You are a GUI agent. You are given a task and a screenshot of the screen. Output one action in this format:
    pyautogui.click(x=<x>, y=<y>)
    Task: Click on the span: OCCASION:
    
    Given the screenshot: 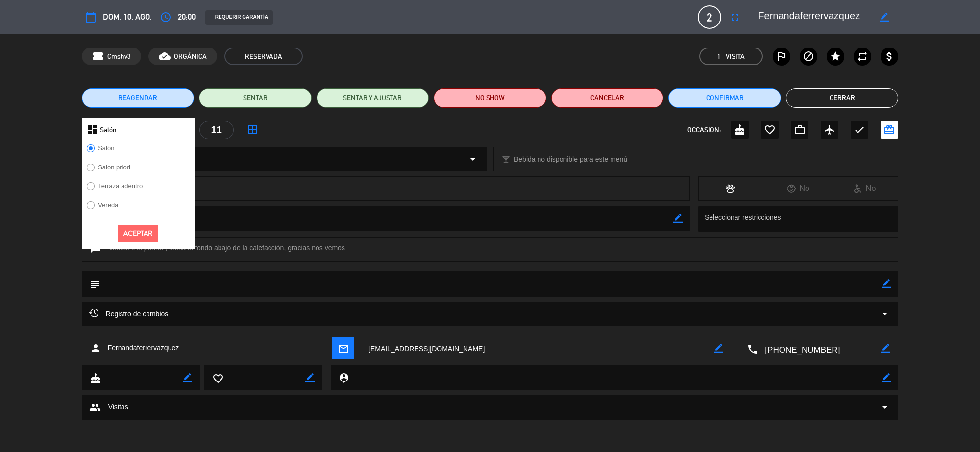 What is the action you would take?
    pyautogui.click(x=704, y=130)
    